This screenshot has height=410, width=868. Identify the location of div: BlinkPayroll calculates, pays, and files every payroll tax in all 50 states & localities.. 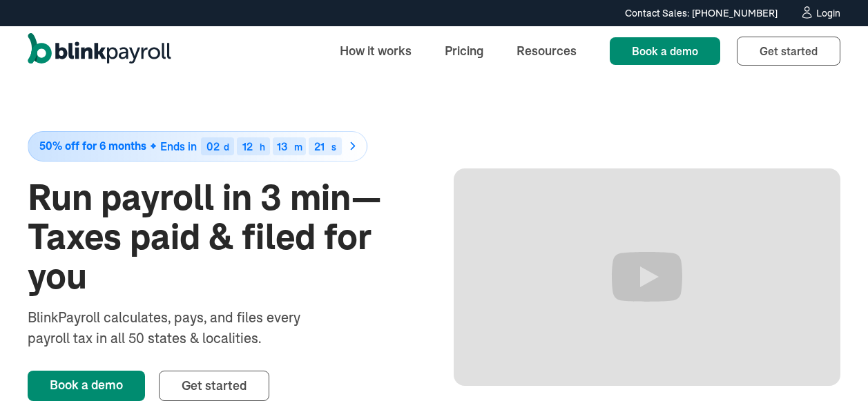
(182, 328).